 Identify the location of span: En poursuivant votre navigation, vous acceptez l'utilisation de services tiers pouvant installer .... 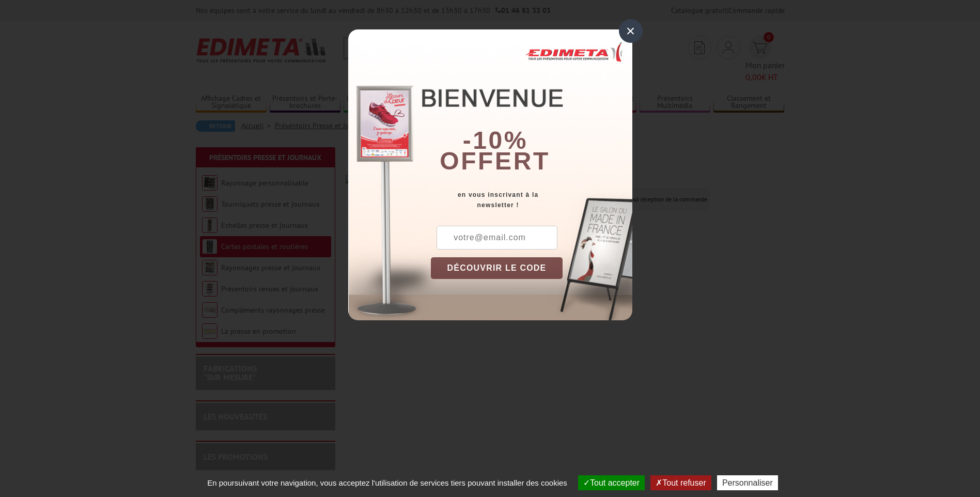
(387, 483).